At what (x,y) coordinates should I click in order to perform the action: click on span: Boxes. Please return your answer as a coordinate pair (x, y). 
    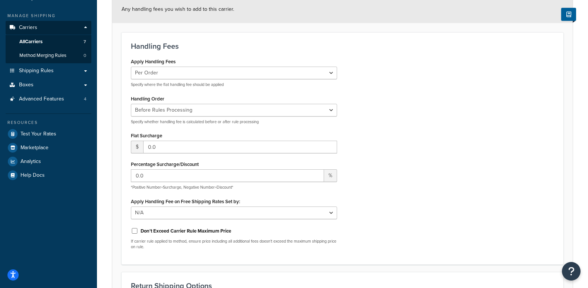
    Looking at the image, I should click on (26, 85).